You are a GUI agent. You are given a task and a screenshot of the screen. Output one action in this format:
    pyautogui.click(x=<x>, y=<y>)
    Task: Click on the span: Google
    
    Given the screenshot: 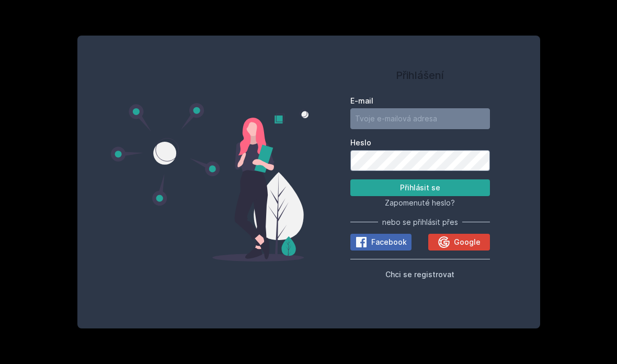 What is the action you would take?
    pyautogui.click(x=467, y=242)
    